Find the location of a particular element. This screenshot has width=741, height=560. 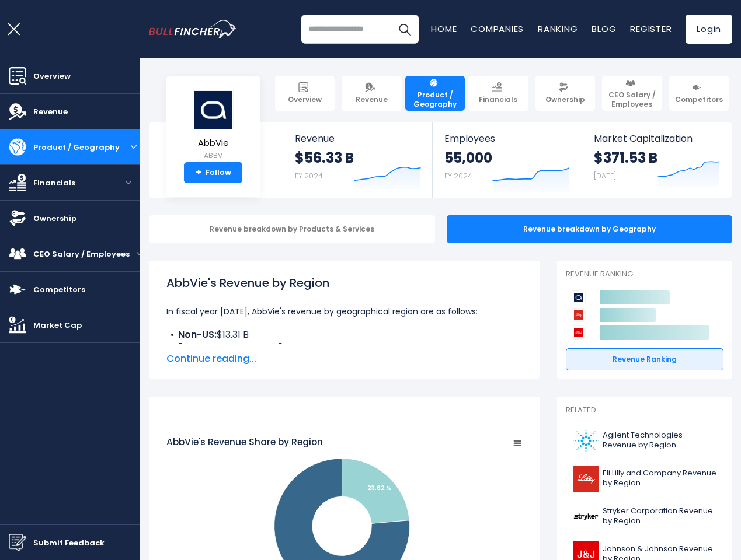

img: Eli Lilly and Company competitors logo is located at coordinates (578, 315).